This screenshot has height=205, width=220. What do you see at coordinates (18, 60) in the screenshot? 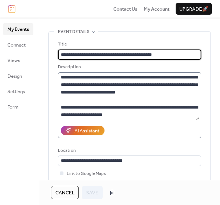
I see `a: Views` at bounding box center [18, 60].